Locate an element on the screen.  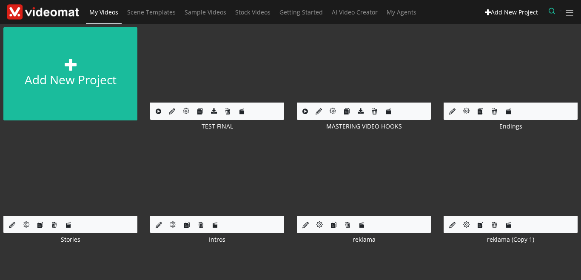
a: Add New Project is located at coordinates (512, 12).